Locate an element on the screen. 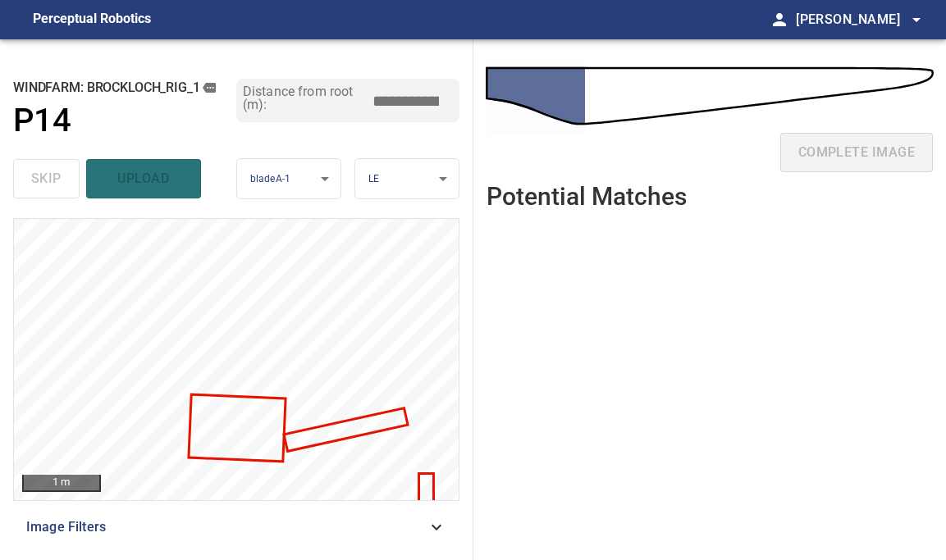  span: person is located at coordinates (779, 20).